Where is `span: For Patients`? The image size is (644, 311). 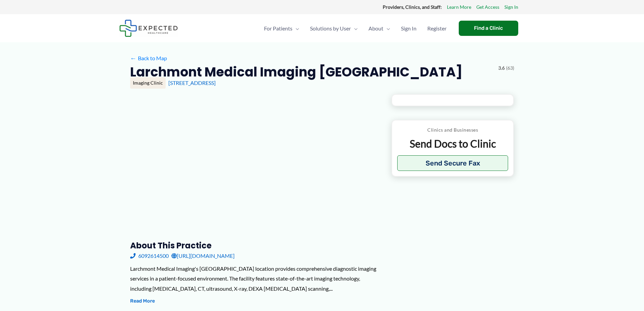
span: For Patients is located at coordinates (278, 29).